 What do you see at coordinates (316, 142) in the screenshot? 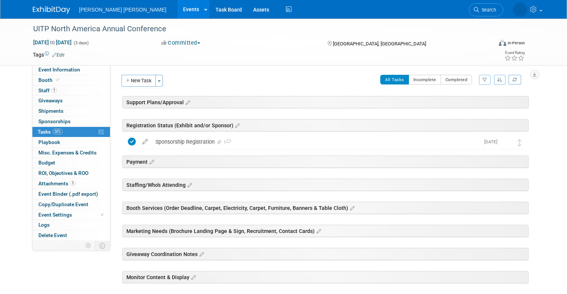
I see `div: Sponsorship Registration` at bounding box center [316, 142].